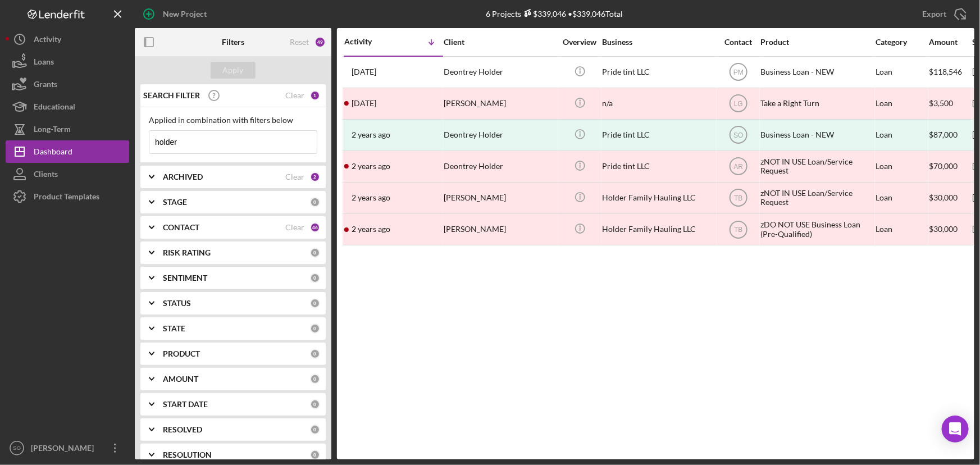 The height and width of the screenshot is (465, 980). Describe the element at coordinates (817, 42) in the screenshot. I see `div: Product` at that location.